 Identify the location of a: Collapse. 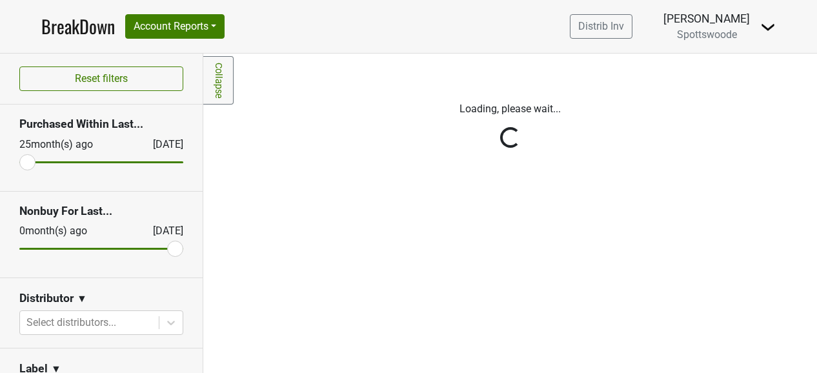
(218, 80).